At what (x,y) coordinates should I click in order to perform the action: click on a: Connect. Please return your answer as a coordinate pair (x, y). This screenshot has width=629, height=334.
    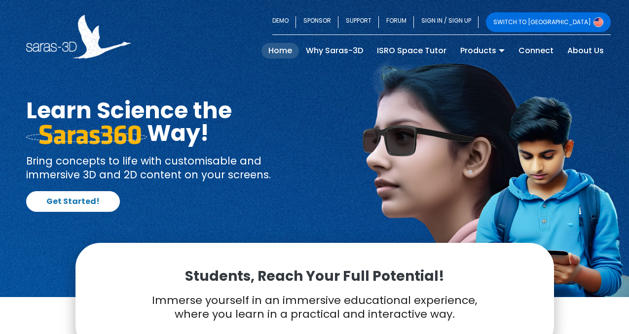
    Looking at the image, I should click on (535, 51).